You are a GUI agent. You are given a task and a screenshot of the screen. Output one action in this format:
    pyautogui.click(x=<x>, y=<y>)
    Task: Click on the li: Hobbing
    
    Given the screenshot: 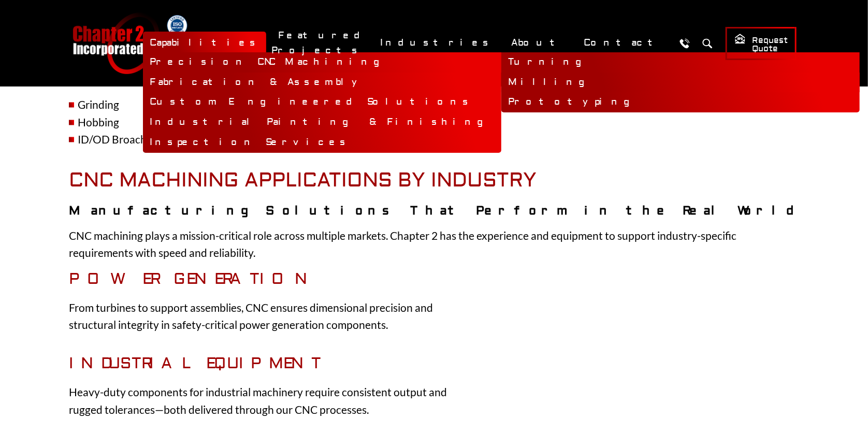 What is the action you would take?
    pyautogui.click(x=434, y=123)
    